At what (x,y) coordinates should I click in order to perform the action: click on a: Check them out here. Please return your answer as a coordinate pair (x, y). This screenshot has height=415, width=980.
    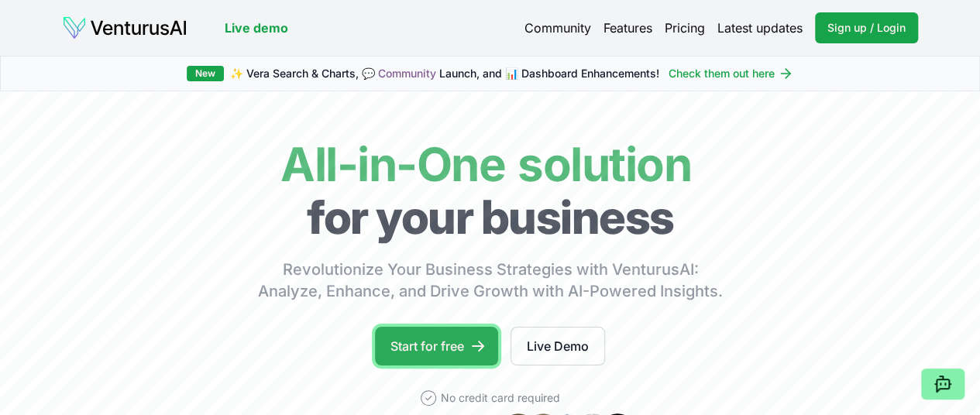
    Looking at the image, I should click on (731, 74).